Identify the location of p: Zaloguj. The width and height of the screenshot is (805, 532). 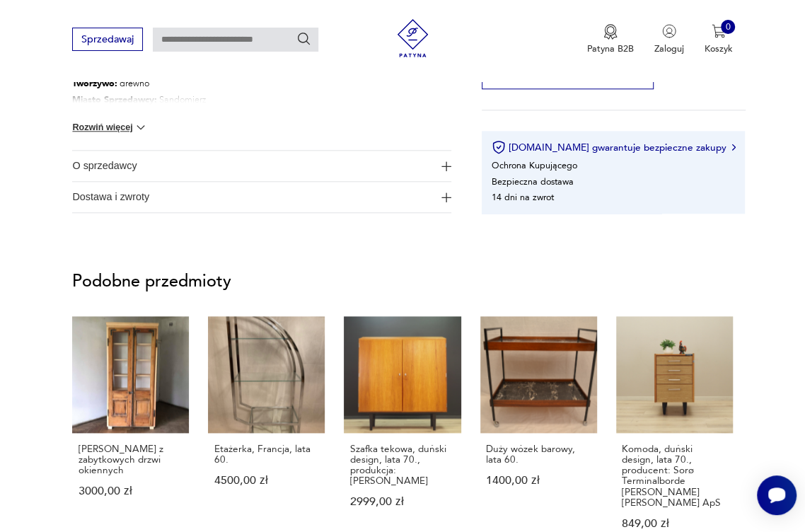
(669, 49).